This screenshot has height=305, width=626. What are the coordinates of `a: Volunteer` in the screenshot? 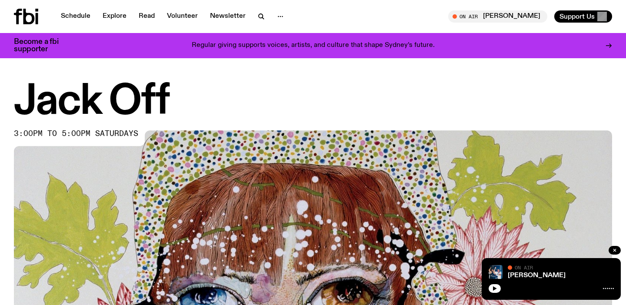 It's located at (182, 17).